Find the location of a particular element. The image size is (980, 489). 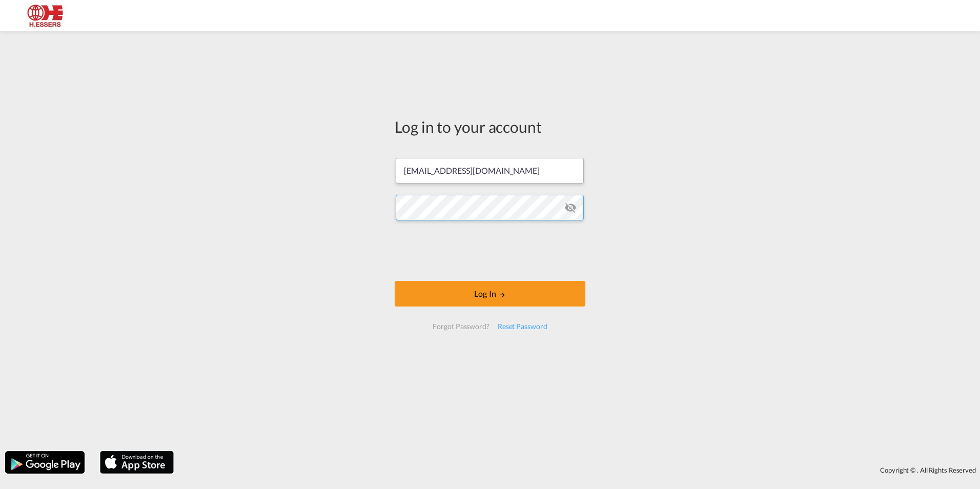

div: Reset Password is located at coordinates (522, 327).